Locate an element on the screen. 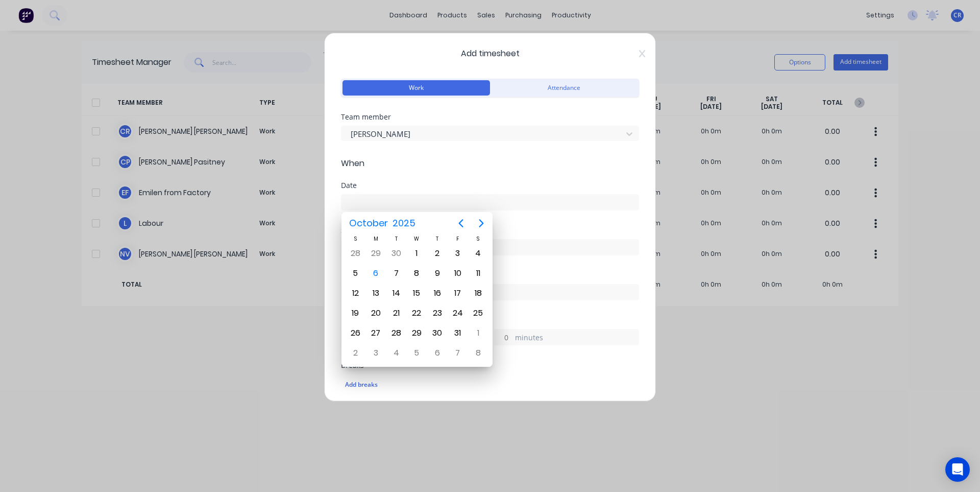 The width and height of the screenshot is (980, 492). div: Tuesday, September 30, 2025 is located at coordinates (396, 254).